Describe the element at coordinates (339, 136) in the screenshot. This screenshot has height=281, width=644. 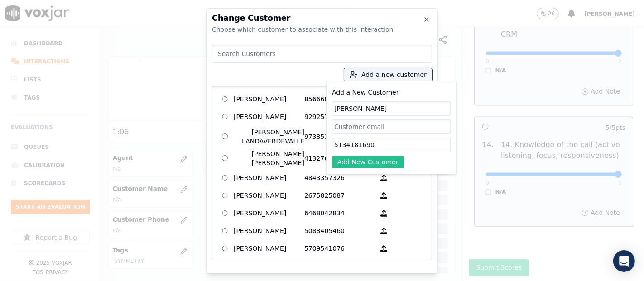
I see `p: 9738518662` at that location.